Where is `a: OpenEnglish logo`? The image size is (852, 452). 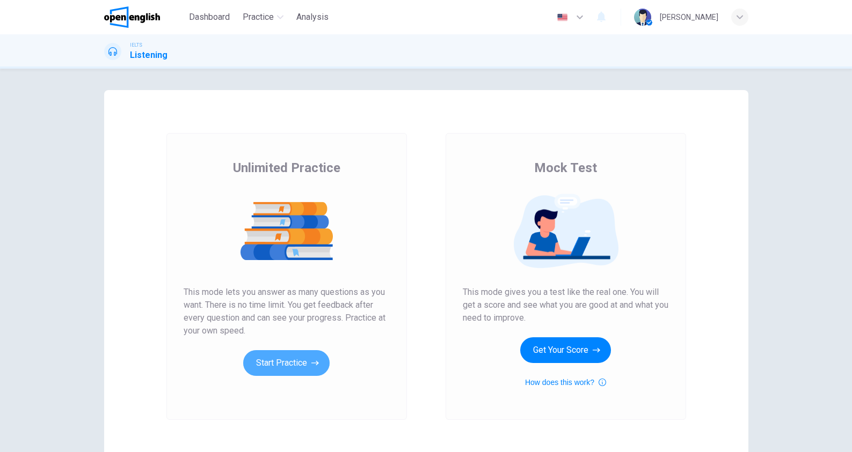 a: OpenEnglish logo is located at coordinates (144, 17).